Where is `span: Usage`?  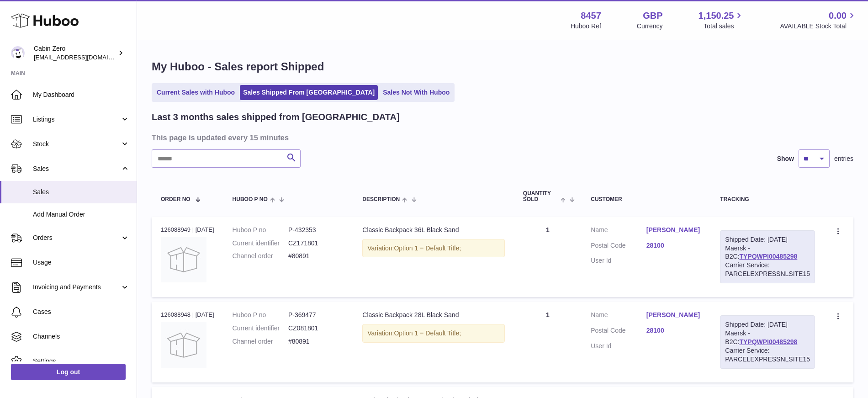
span: Usage is located at coordinates (81, 262).